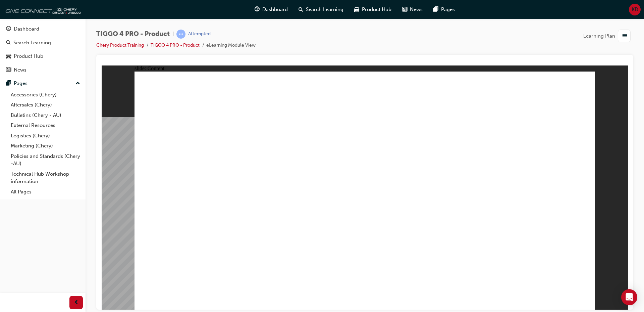 The image size is (644, 312). Describe the element at coordinates (447, 10) in the screenshot. I see `span: Pages` at that location.